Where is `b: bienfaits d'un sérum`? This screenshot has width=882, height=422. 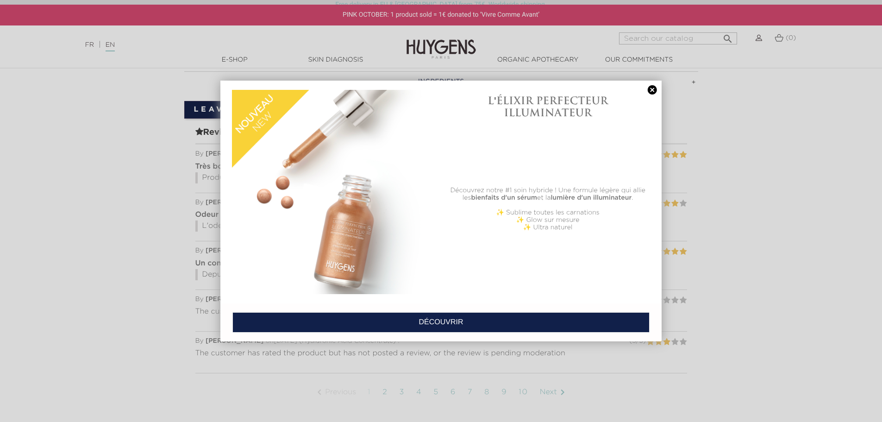
b: bienfaits d'un sérum is located at coordinates (503, 198).